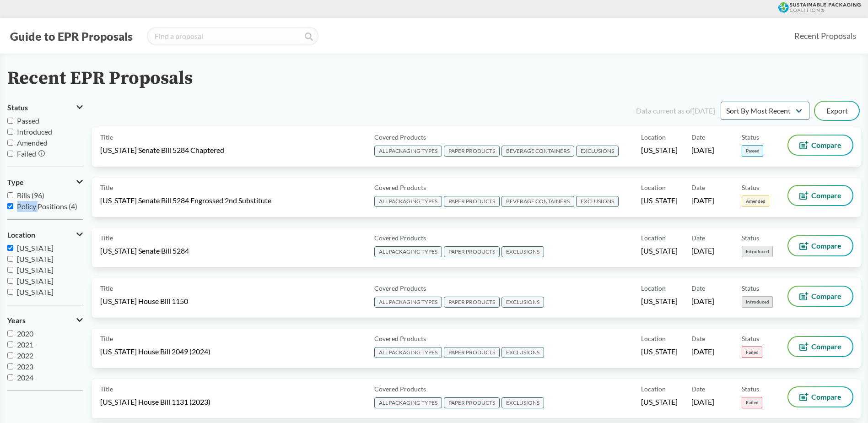 The width and height of the screenshot is (868, 423). Describe the element at coordinates (15, 182) in the screenshot. I see `span: Type` at that location.